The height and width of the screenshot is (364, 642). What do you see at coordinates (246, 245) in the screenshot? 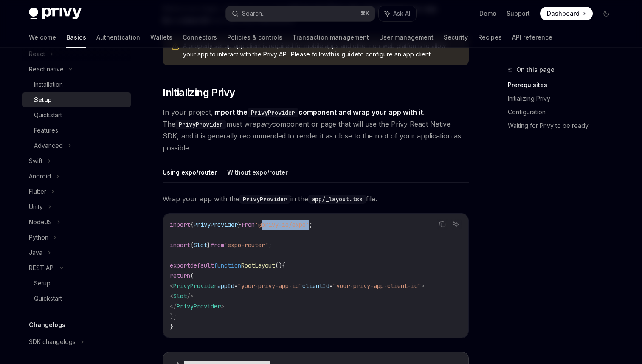
I see `span: 'expo-router'` at bounding box center [246, 245].